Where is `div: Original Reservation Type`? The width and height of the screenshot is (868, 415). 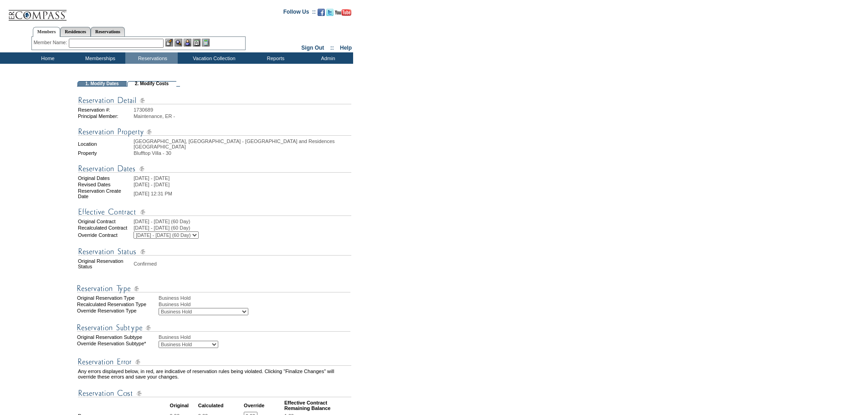 div: Original Reservation Type is located at coordinates (117, 298).